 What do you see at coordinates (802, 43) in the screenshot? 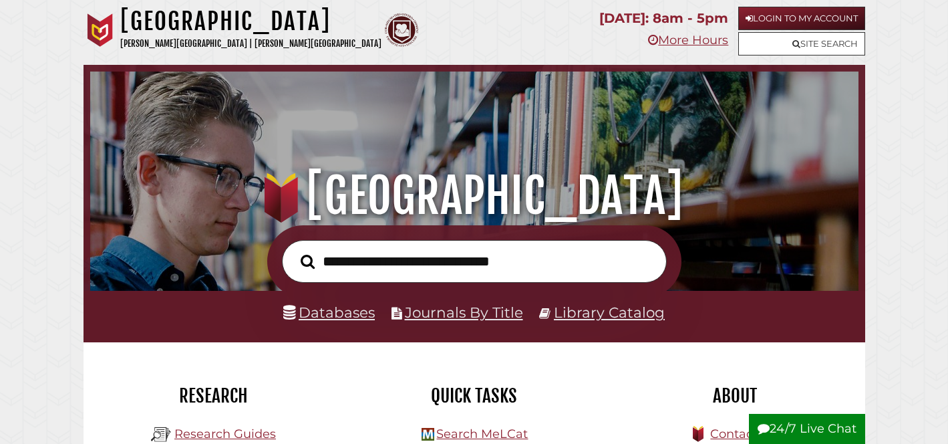
I see `a: Site Search` at bounding box center [802, 43].